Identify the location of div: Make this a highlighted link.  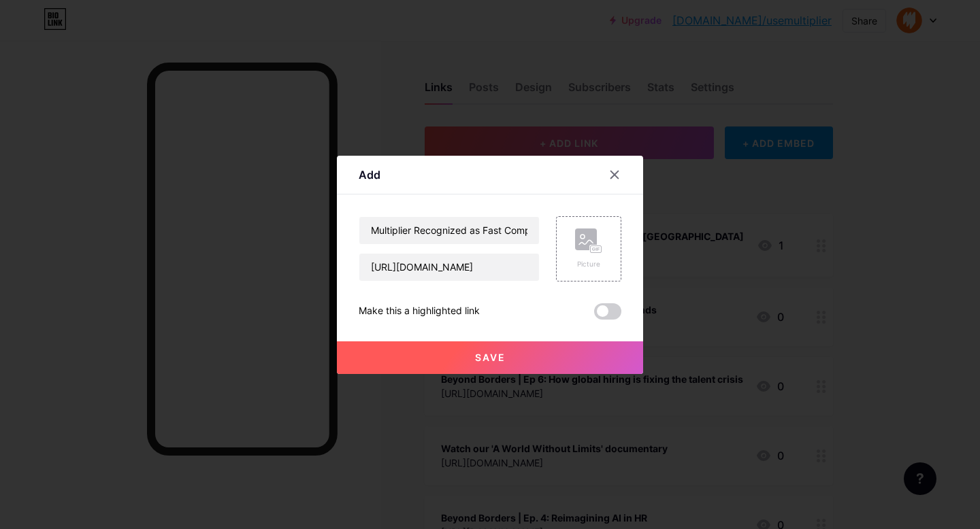
(419, 311).